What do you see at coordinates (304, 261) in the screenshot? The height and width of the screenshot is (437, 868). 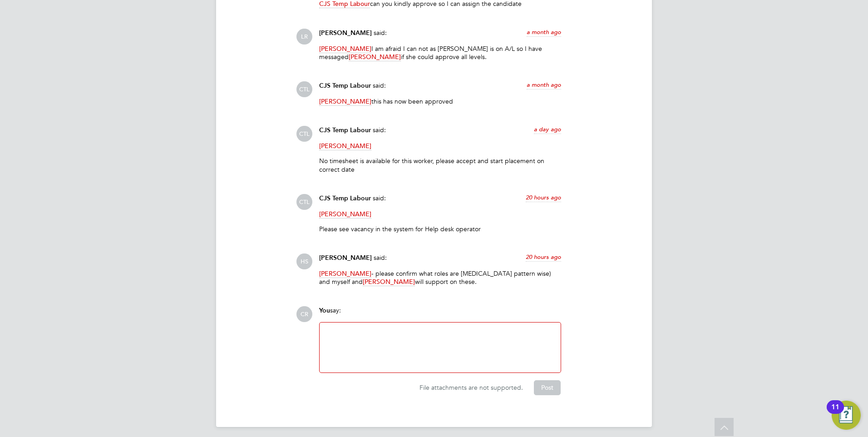 I see `span: HS` at bounding box center [304, 261].